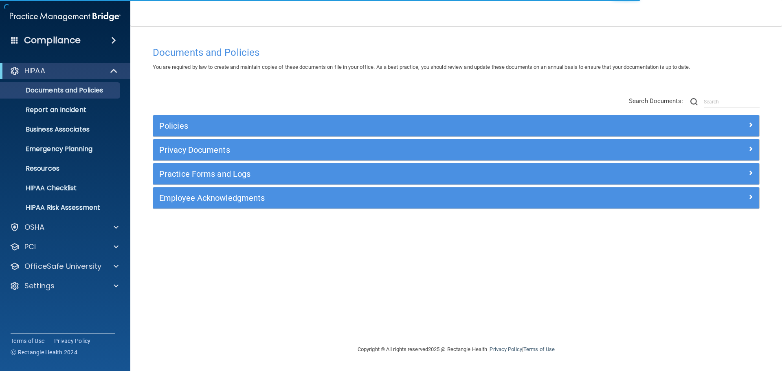 This screenshot has width=782, height=371. Describe the element at coordinates (64, 247) in the screenshot. I see `a: PCI` at that location.